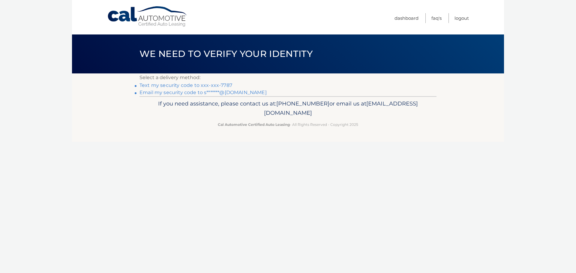 This screenshot has width=576, height=273. Describe the element at coordinates (148, 17) in the screenshot. I see `a: Cal Automotive` at that location.